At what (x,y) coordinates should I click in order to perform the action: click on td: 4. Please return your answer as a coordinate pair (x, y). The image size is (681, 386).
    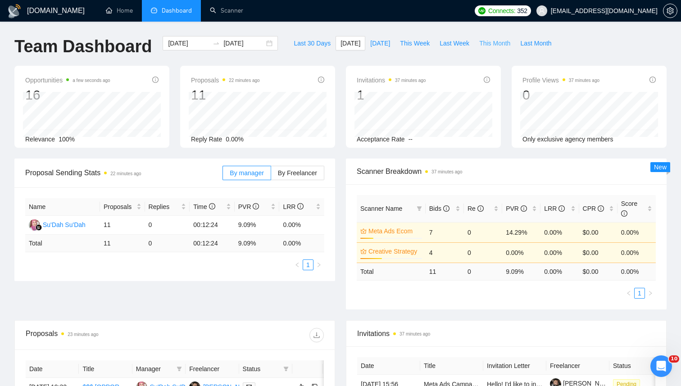
    Looking at the image, I should click on (444, 252).